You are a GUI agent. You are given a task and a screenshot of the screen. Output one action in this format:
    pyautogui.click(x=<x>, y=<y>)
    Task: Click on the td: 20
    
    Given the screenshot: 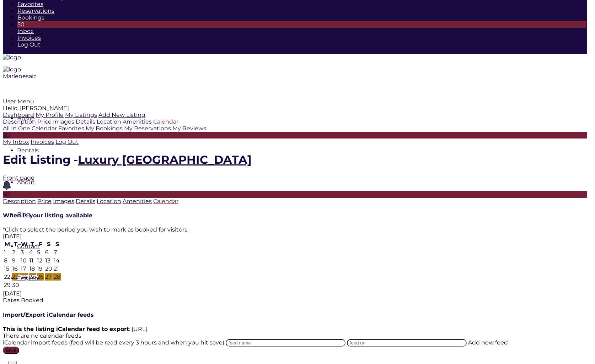 What is the action you would take?
    pyautogui.click(x=49, y=268)
    